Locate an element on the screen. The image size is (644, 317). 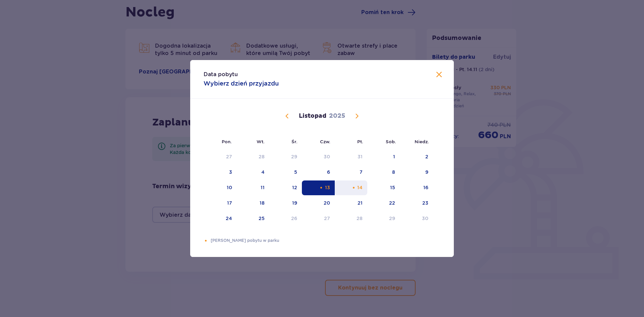
td: Choose piątek, 7 listopada 2025 as your check-out date. It’s available. is located at coordinates (351, 173).